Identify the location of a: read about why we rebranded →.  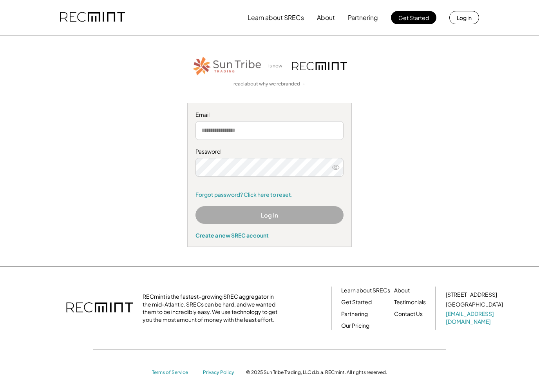
(270, 84).